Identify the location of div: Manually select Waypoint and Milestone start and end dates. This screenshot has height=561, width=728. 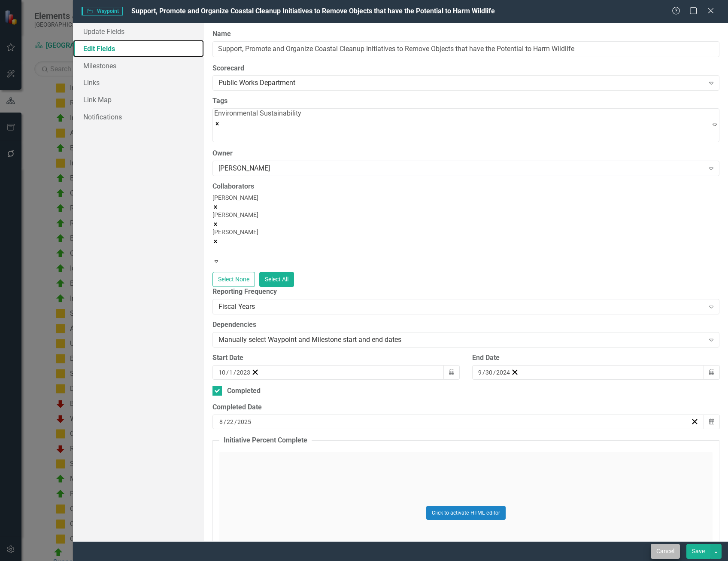
(462, 339).